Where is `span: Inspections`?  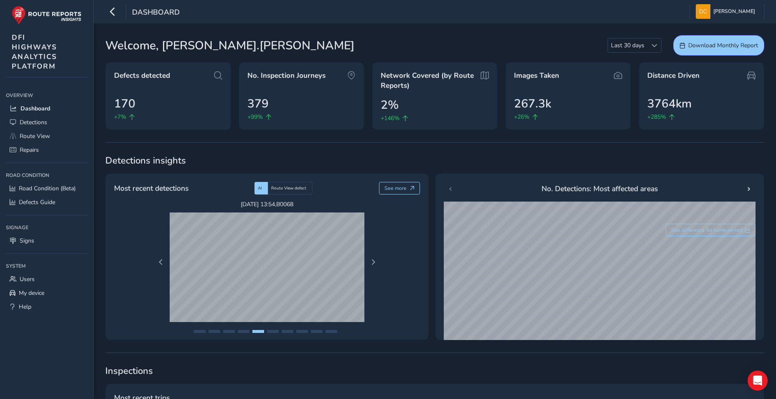
span: Inspections is located at coordinates (435, 371).